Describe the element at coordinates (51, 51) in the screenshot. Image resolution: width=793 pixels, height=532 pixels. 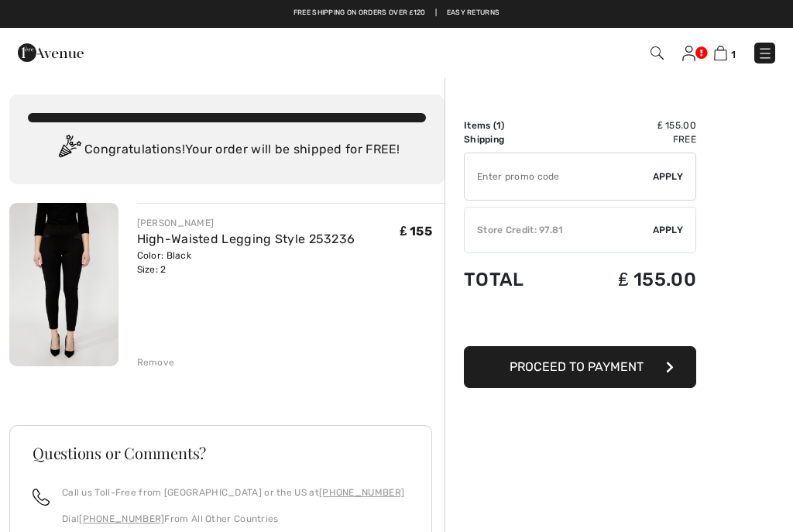
I see `a: 1ère Avenue` at that location.